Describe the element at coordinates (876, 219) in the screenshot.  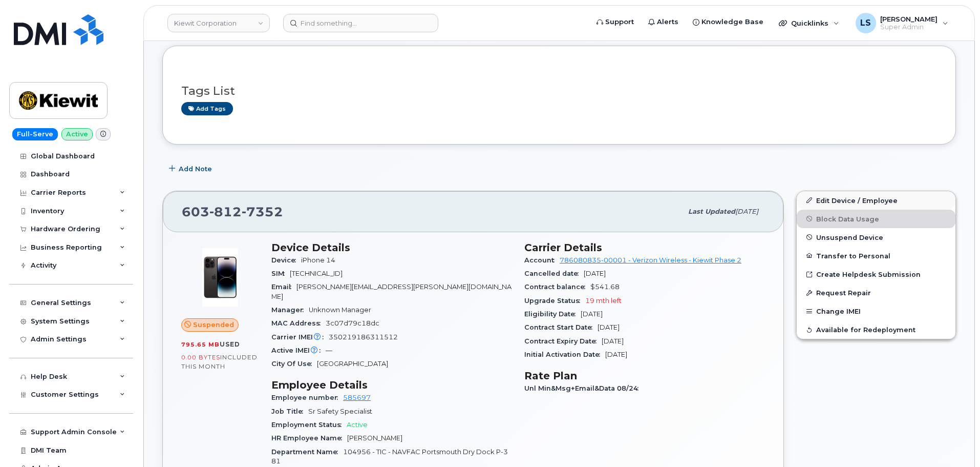
I see `button: Block Data Usage` at that location.